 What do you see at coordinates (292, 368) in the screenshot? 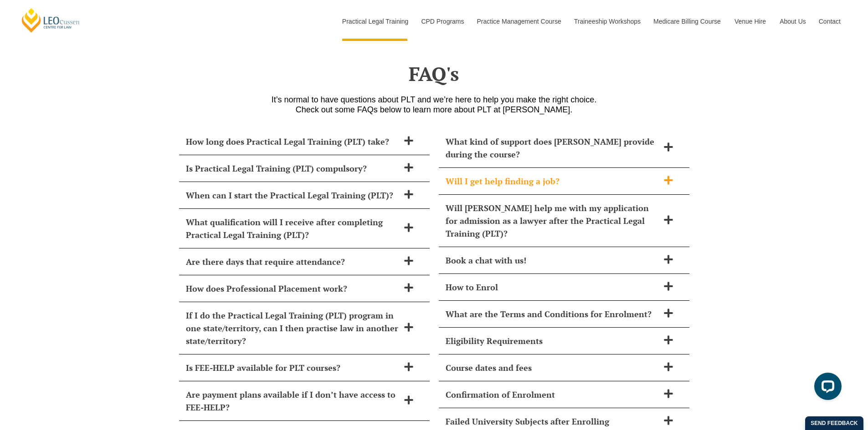
I see `h2: Is FEE-HELP available for PLT courses?` at bounding box center [292, 368].